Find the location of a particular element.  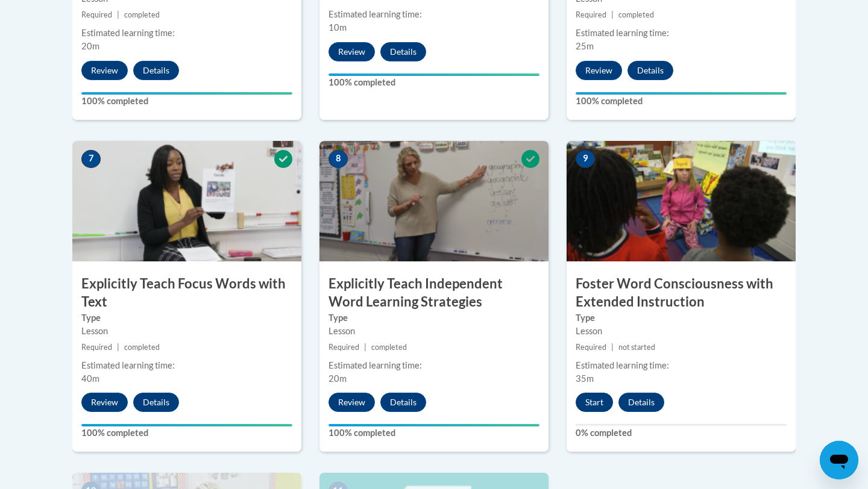

h3: Explicitly Teach Focus Words with Text is located at coordinates (187, 293).